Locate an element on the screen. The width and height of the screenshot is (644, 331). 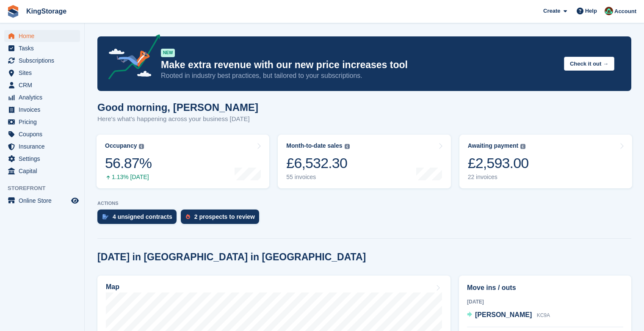
div: 22 invoices is located at coordinates (498, 177).